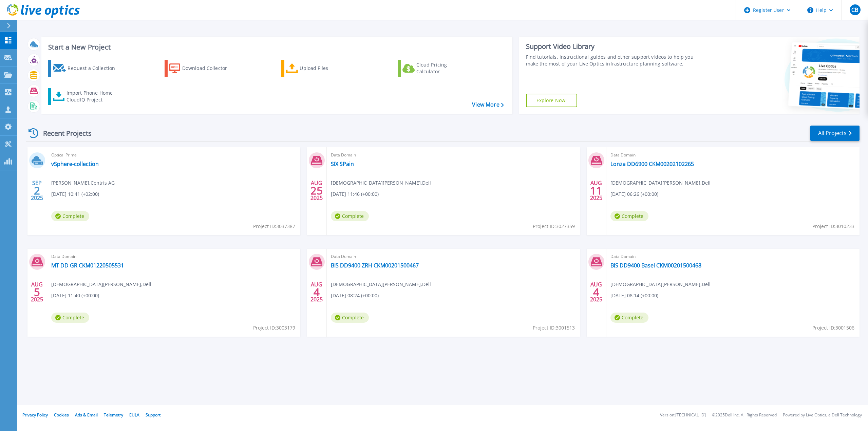 Image resolution: width=868 pixels, height=431 pixels. What do you see at coordinates (93, 97) in the screenshot?
I see `div: Import Phone Home CloudIQ Project` at bounding box center [93, 97].